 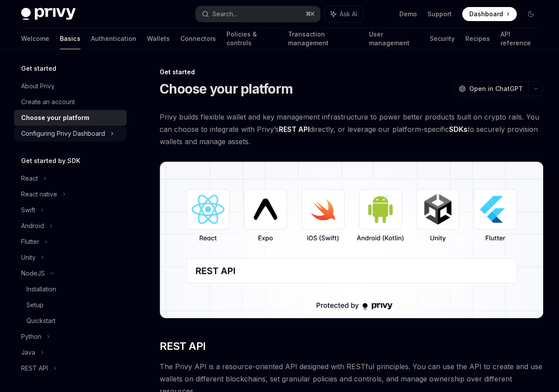 What do you see at coordinates (351, 129) in the screenshot?
I see `span: Privy builds flexible wallet and key management infrastructure to power better products built on ...` at bounding box center [351, 129].